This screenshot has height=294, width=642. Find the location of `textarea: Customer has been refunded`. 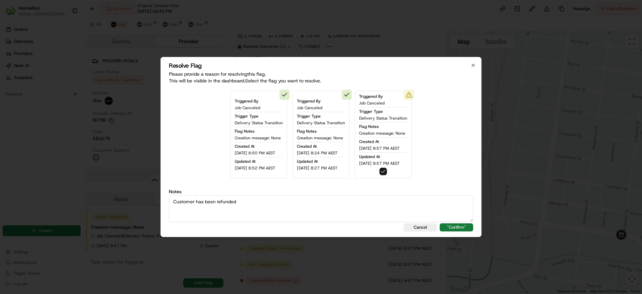

textarea: Customer has been refunded is located at coordinates (321, 208).